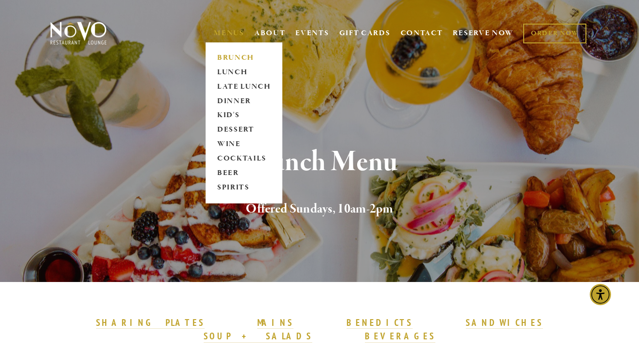  I want to click on a: EVENTS, so click(312, 33).